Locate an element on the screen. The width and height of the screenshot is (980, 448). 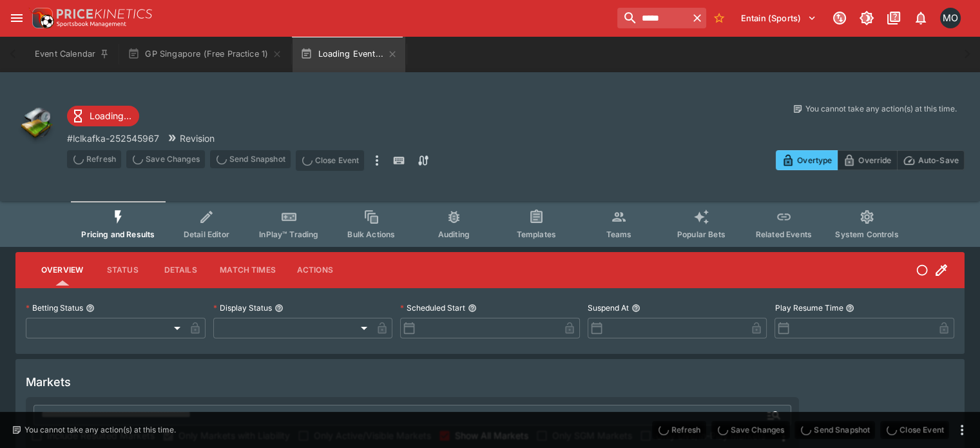
button: open drawer is located at coordinates (17, 18).